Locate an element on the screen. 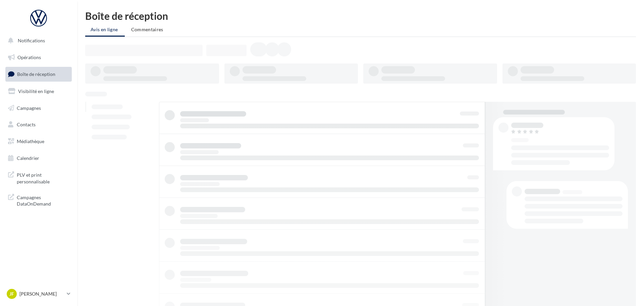 Image resolution: width=644 pixels, height=306 pixels. span: Visibilité en ligne is located at coordinates (36, 91).